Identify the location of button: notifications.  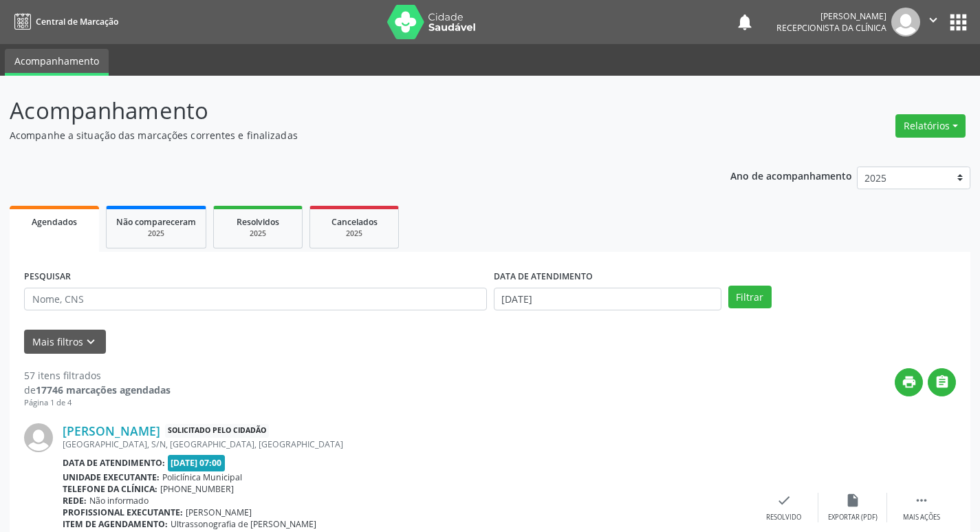
(745, 22).